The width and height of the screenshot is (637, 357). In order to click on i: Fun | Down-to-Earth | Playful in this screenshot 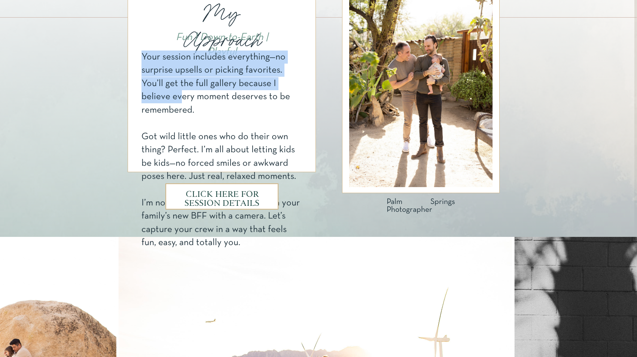, I will do `click(222, 45)`.